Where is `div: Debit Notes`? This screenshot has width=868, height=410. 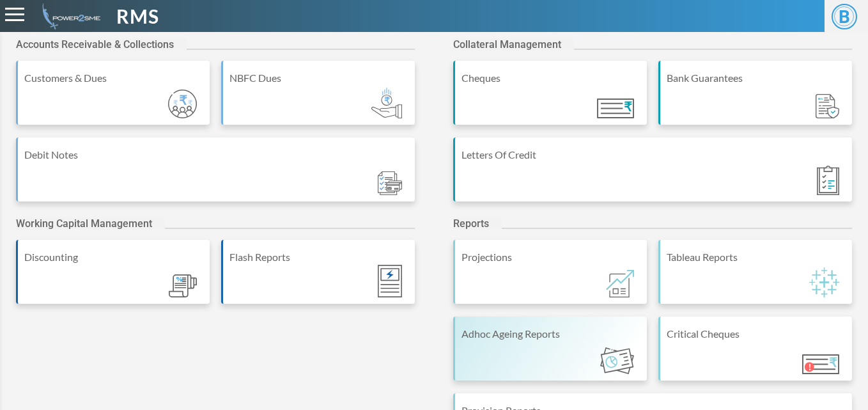 div: Debit Notes is located at coordinates (216, 154).